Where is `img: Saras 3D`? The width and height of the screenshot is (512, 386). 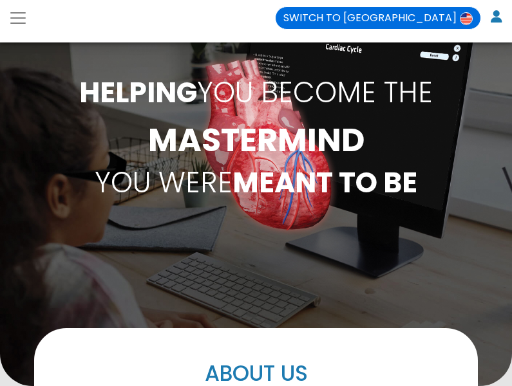
img: Saras 3D is located at coordinates (89, 18).